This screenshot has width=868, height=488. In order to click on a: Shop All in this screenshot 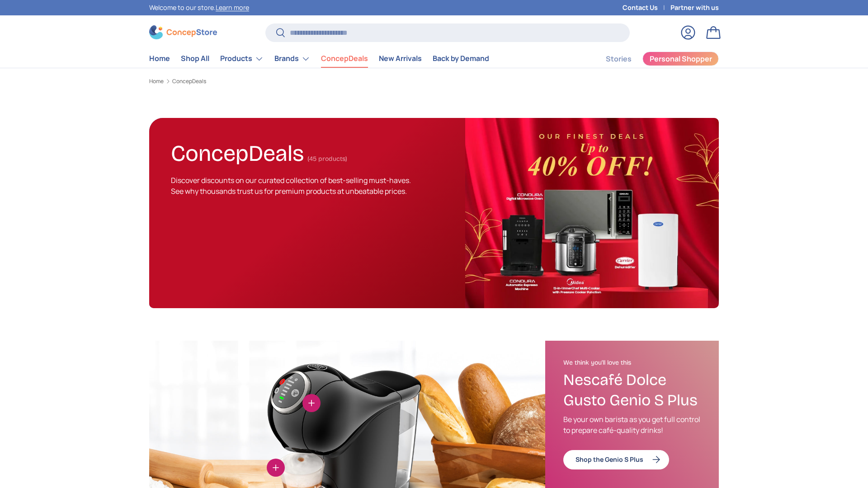, I will do `click(195, 58)`.